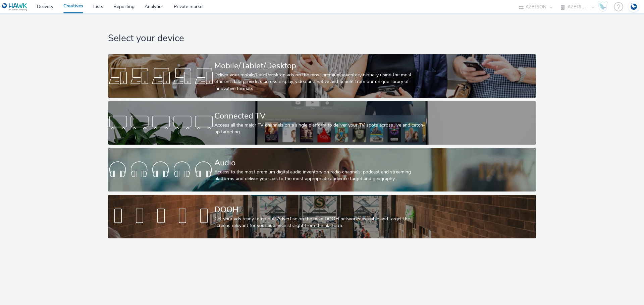  What do you see at coordinates (14, 7) in the screenshot?
I see `img: undefined Logo` at bounding box center [14, 7].